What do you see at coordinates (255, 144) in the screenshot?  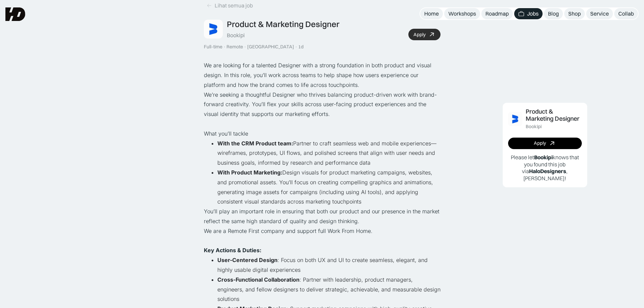 I see `strong: With the CRM Product team:` at bounding box center [255, 144].